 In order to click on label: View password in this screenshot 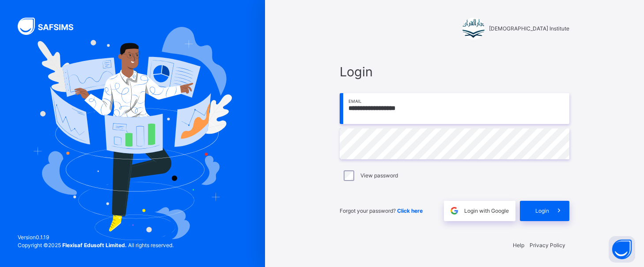, I will do `click(379, 175)`.